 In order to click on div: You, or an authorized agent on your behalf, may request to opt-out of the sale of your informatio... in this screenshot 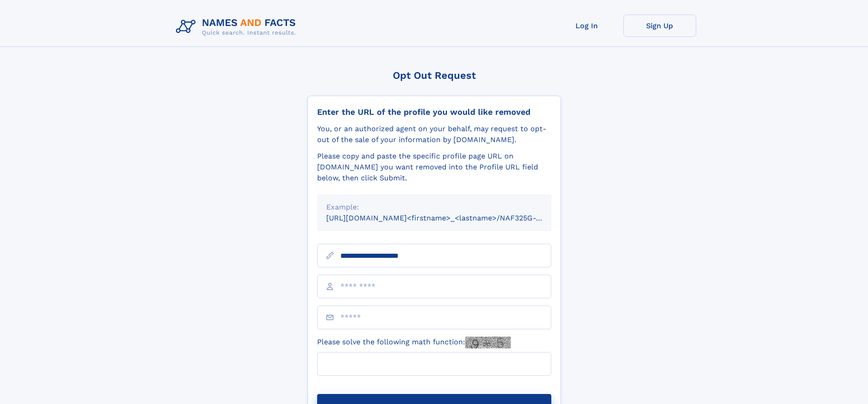, I will do `click(434, 135)`.